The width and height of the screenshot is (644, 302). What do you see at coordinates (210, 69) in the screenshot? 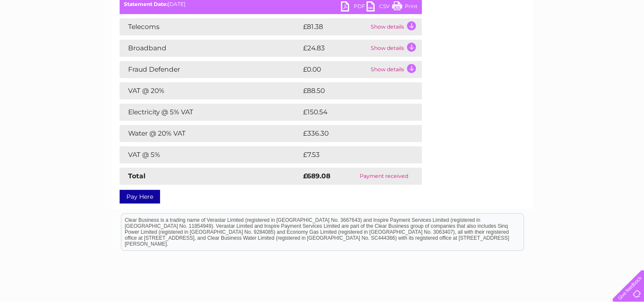
I see `td: Fraud Defender` at bounding box center [210, 69].